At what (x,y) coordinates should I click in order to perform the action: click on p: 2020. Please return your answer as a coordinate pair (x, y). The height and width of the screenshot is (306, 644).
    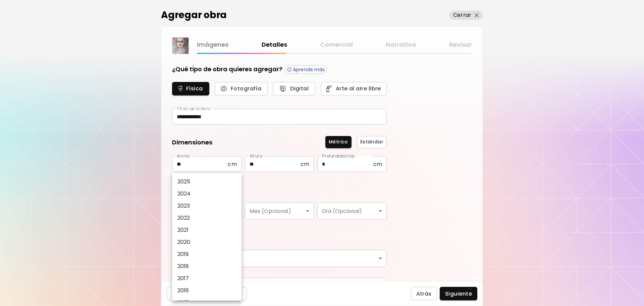
    Looking at the image, I should click on (184, 242).